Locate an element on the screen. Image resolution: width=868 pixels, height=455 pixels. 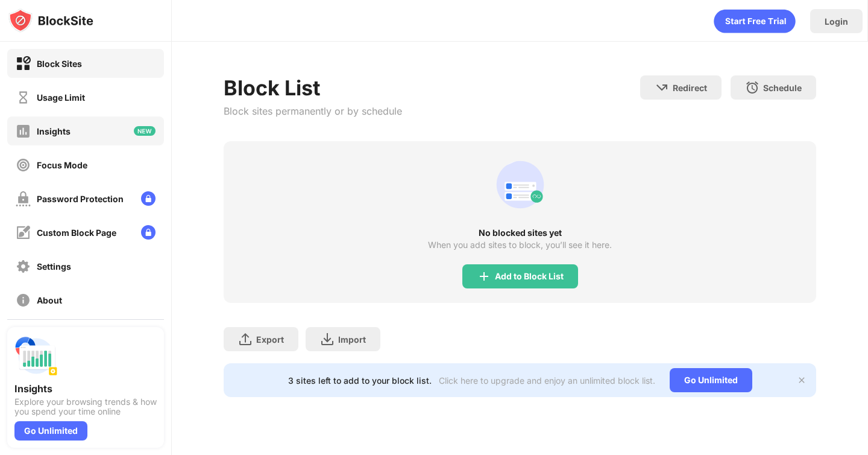
img: about-off.svg is located at coordinates (23, 300).